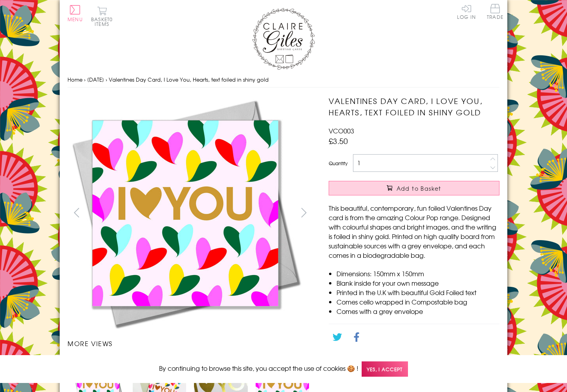 This screenshot has height=392, width=567. What do you see at coordinates (76, 212) in the screenshot?
I see `button: prev` at bounding box center [76, 212].